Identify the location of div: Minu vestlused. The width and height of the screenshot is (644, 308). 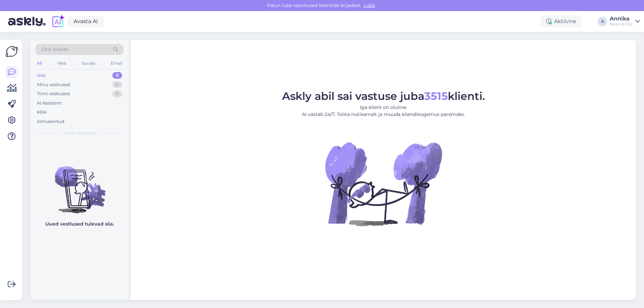
(53, 85).